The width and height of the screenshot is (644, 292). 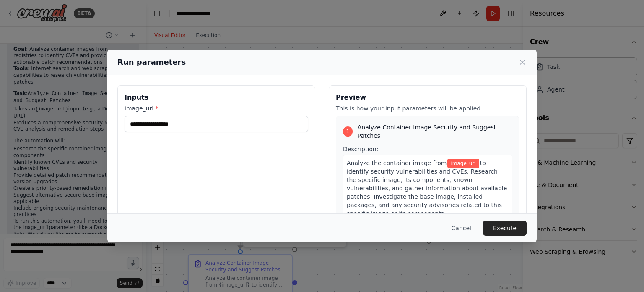 What do you see at coordinates (216, 108) in the screenshot?
I see `label: image_url` at bounding box center [216, 108].